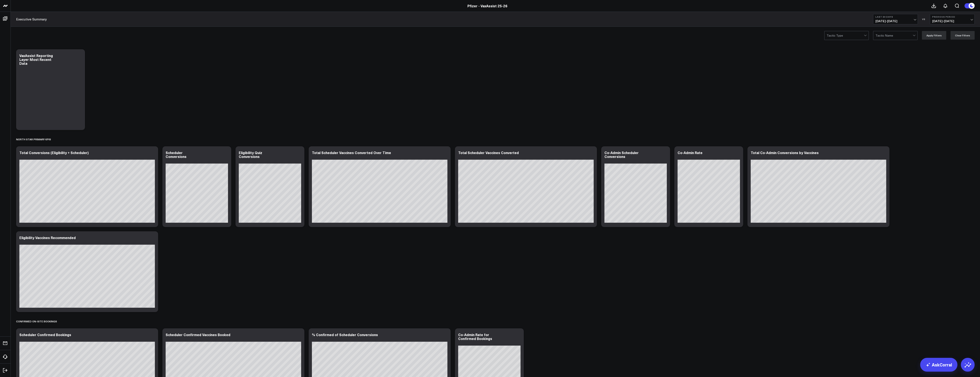 The image size is (980, 377). Describe the element at coordinates (352, 153) in the screenshot. I see `div: Total Scheduler Vaccines Converted Over Time` at that location.